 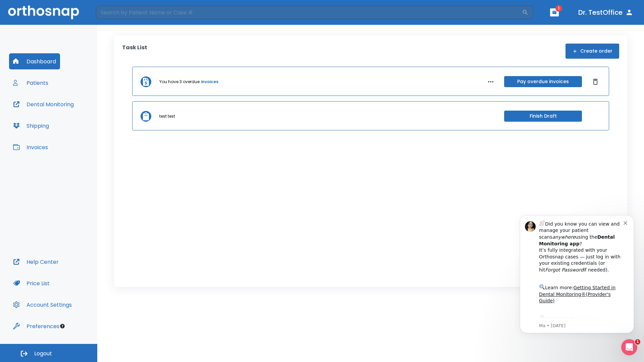 I want to click on i: Forgot Password, so click(x=54, y=63).